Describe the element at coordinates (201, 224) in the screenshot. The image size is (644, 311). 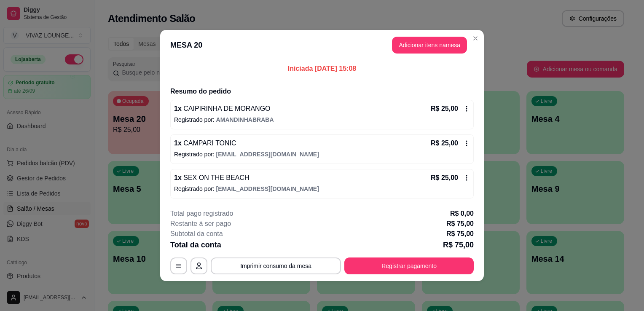
I see `p: Restante à ser pago` at that location.